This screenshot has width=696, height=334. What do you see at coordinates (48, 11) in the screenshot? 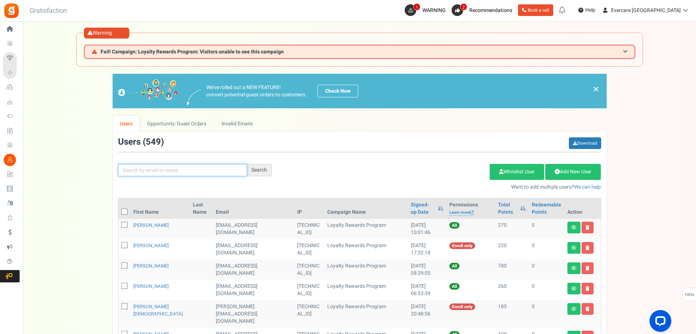
I see `h3: Gratisfaction` at bounding box center [48, 11].